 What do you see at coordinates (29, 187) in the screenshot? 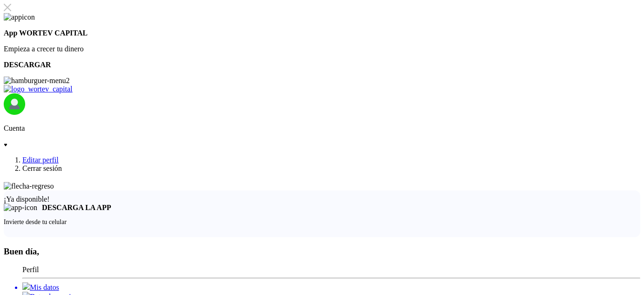
I see `img: flecha-regreso` at bounding box center [29, 187].